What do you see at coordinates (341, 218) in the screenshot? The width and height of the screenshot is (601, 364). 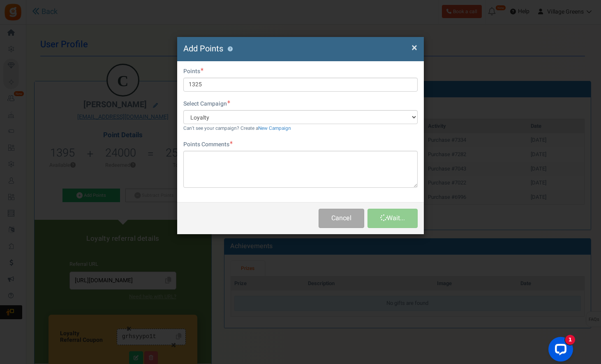 I see `button: Cancel` at bounding box center [341, 218].